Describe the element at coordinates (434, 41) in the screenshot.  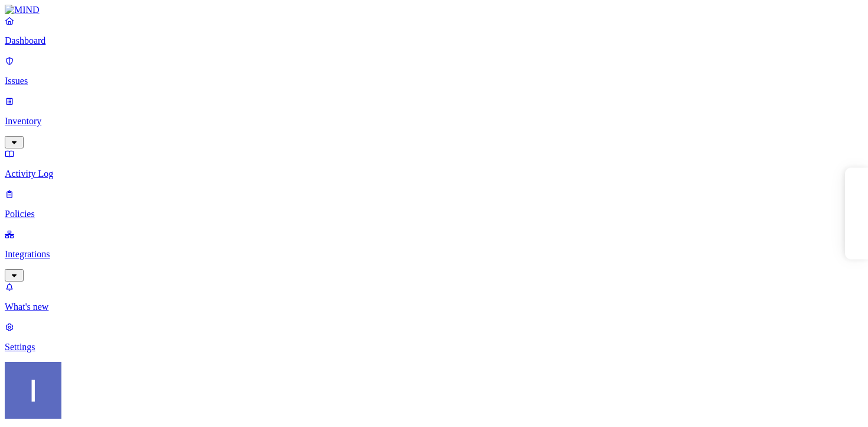
I see `p: Dashboard` at that location.